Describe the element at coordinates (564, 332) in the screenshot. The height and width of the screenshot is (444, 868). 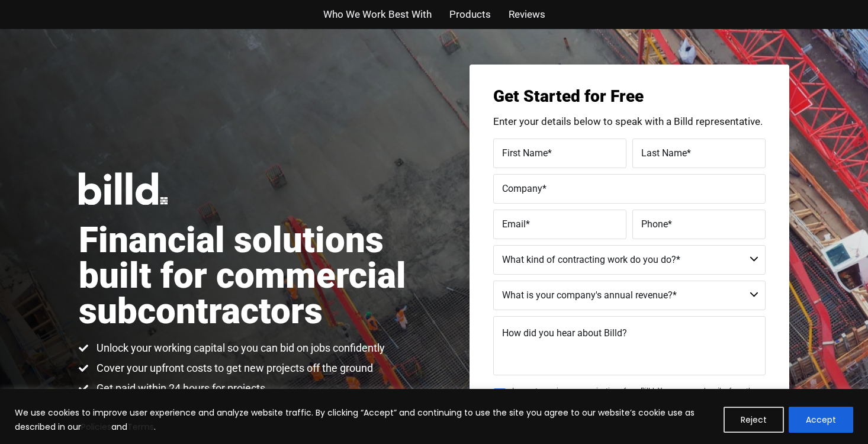
I see `span: How did you hear about Billd?` at that location.